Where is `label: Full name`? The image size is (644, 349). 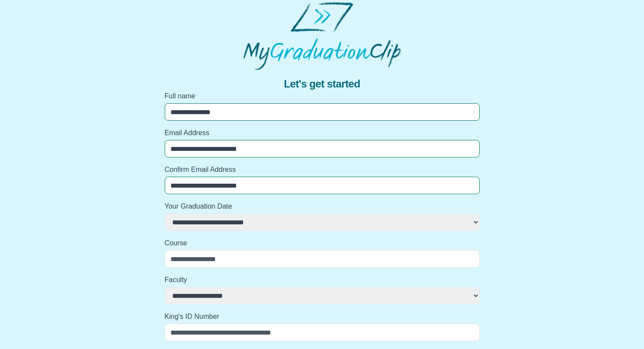
label: Full name is located at coordinates (322, 96).